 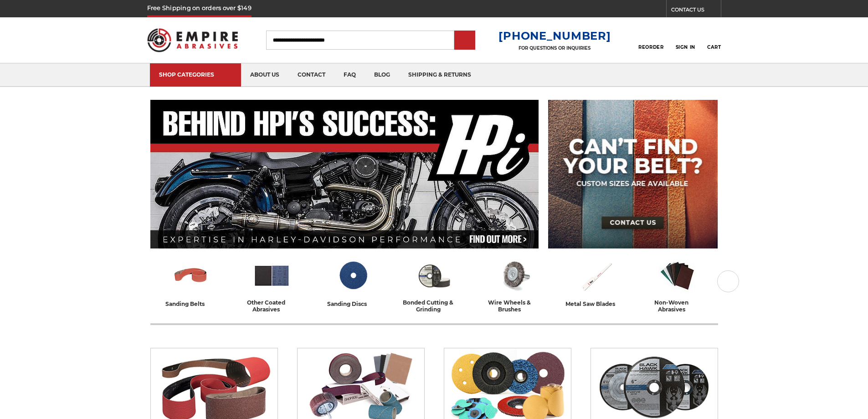 What do you see at coordinates (264, 75) in the screenshot?
I see `a: about us` at bounding box center [264, 75].